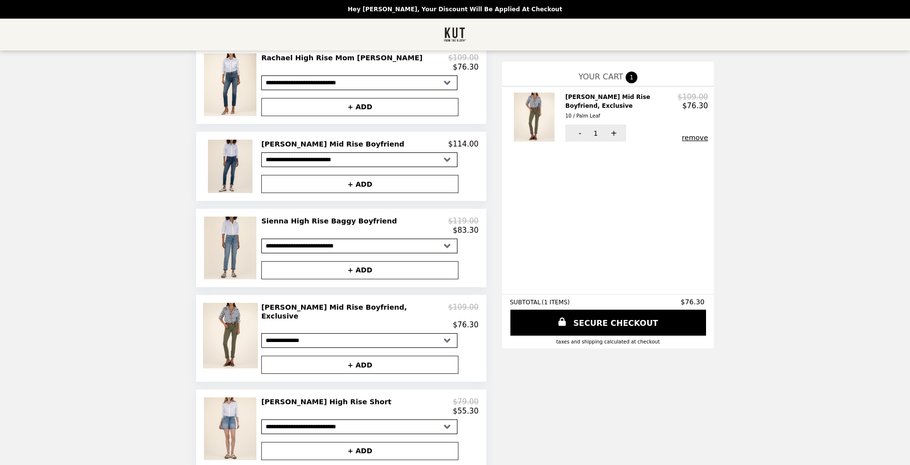 The height and width of the screenshot is (465, 910). What do you see at coordinates (619, 116) in the screenshot?
I see `div: 10 / Palm Leaf` at bounding box center [619, 116].